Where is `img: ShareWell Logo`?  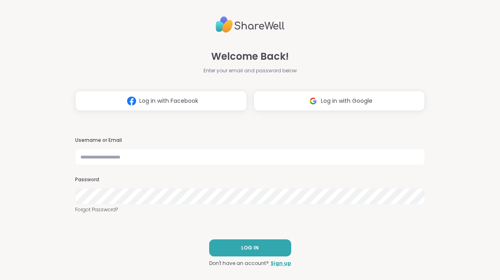
img: ShareWell Logo is located at coordinates (250, 24).